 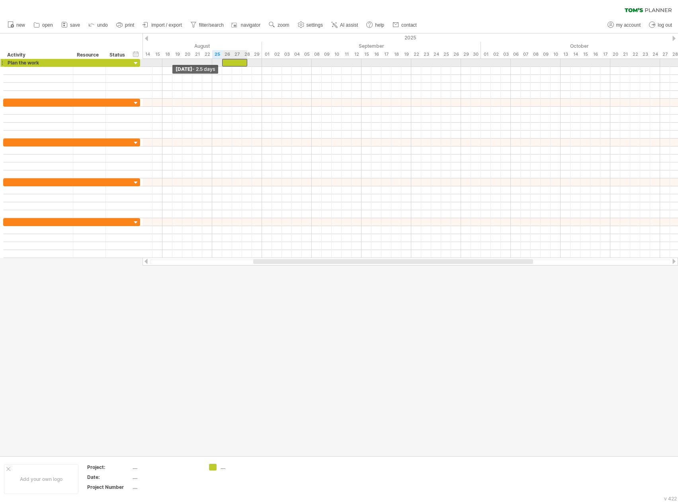 What do you see at coordinates (75, 25) in the screenshot?
I see `span: save` at bounding box center [75, 25].